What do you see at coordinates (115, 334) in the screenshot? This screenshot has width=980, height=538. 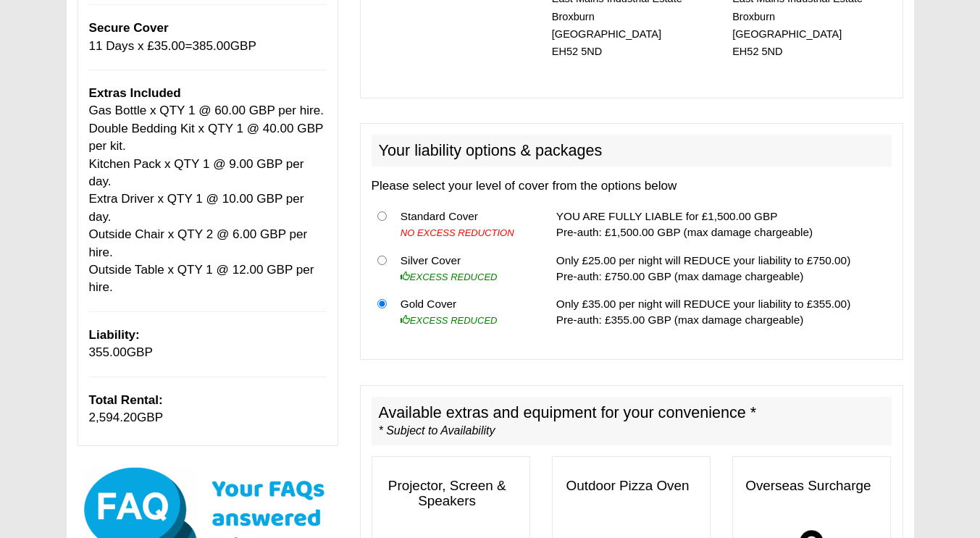 I see `b: Liability:` at bounding box center [115, 334].